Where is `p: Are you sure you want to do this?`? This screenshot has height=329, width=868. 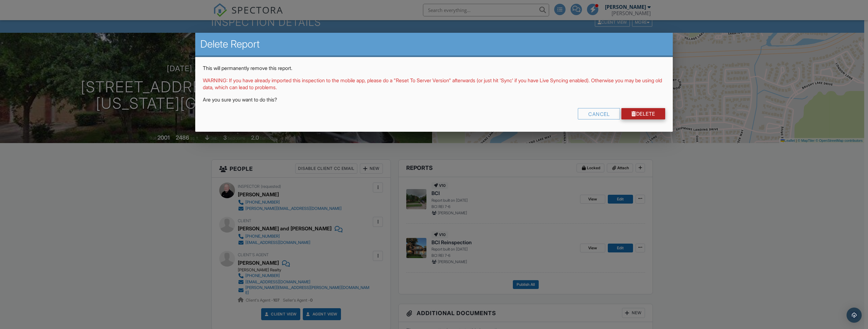
p: Are you sure you want to do this? is located at coordinates (434, 100).